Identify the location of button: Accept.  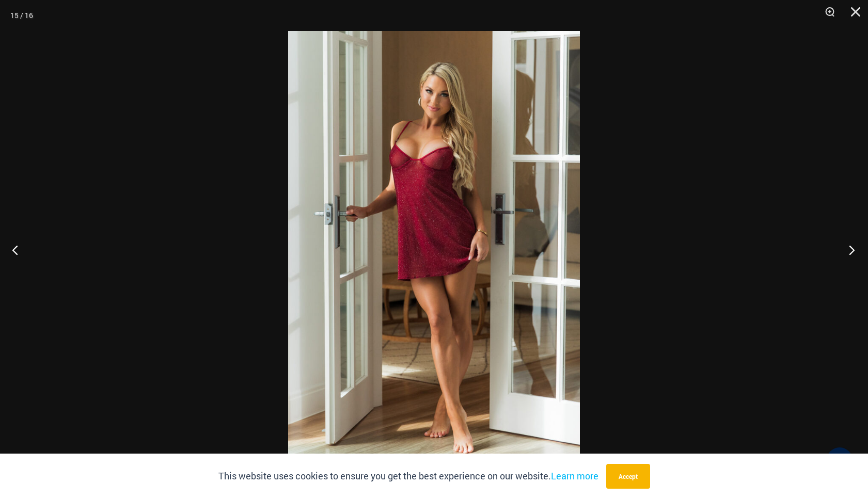
(628, 477).